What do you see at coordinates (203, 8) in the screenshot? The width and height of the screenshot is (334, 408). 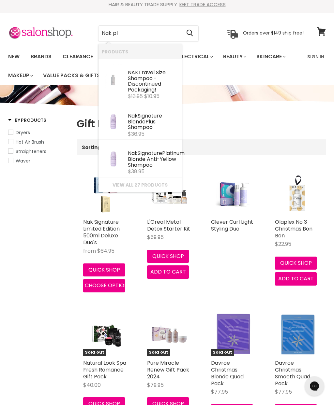 I see `a: GET TRADE ACCESS` at bounding box center [203, 8].